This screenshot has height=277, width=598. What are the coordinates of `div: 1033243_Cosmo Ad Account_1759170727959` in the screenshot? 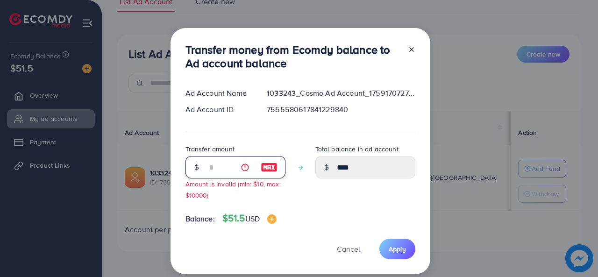 It's located at (341, 93).